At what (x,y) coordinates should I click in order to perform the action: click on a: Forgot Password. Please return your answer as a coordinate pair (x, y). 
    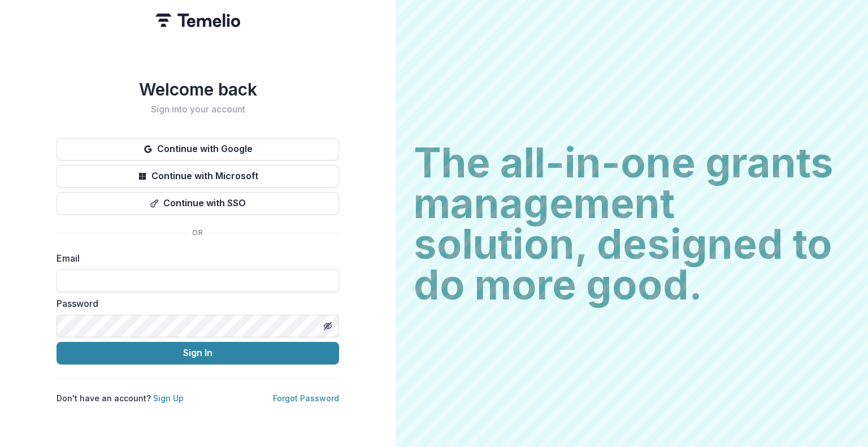
    Looking at the image, I should click on (306, 398).